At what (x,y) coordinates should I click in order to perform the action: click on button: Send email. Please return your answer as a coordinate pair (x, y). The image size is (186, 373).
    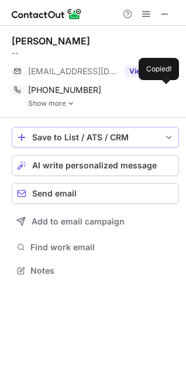
    Looking at the image, I should click on (95, 193).